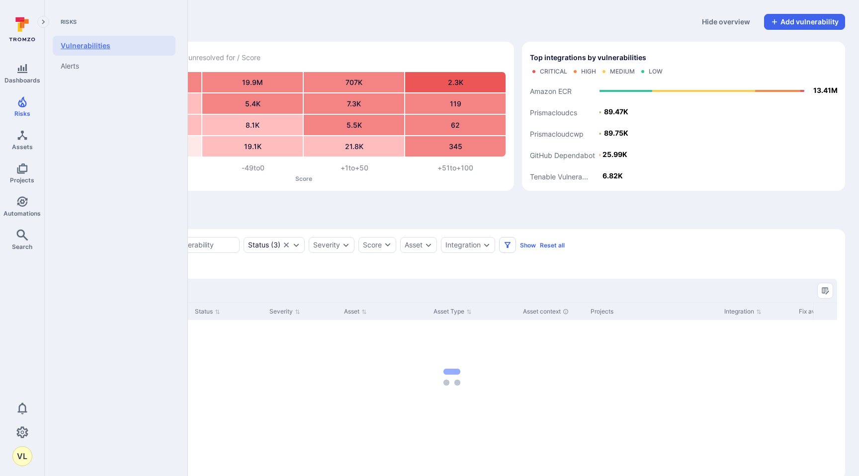 The height and width of the screenshot is (476, 859). I want to click on button: Asset, so click(413, 245).